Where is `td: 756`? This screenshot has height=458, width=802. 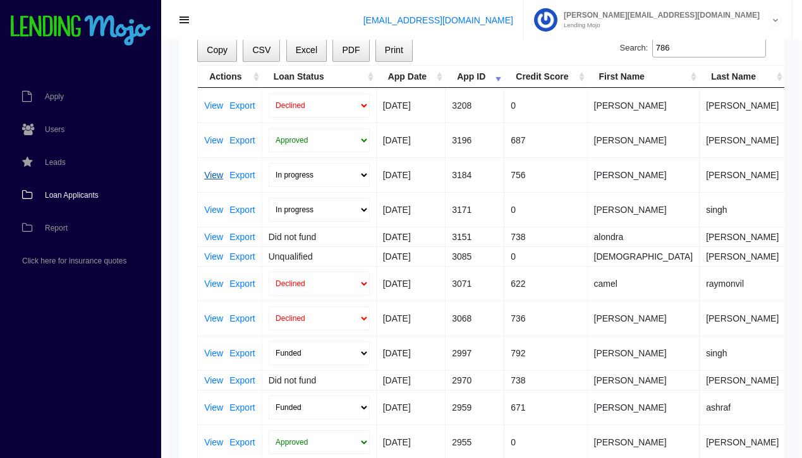
td: 756 is located at coordinates (545, 174).